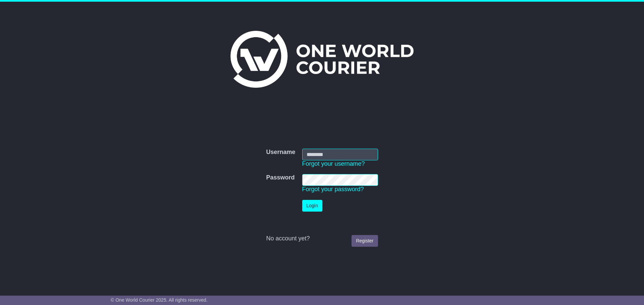 This screenshot has height=305, width=644. What do you see at coordinates (281, 152) in the screenshot?
I see `label: Username` at bounding box center [281, 152].